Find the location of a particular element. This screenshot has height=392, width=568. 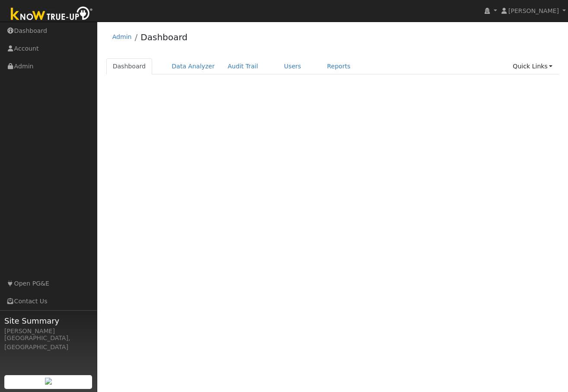

a: Users is located at coordinates (293, 66).